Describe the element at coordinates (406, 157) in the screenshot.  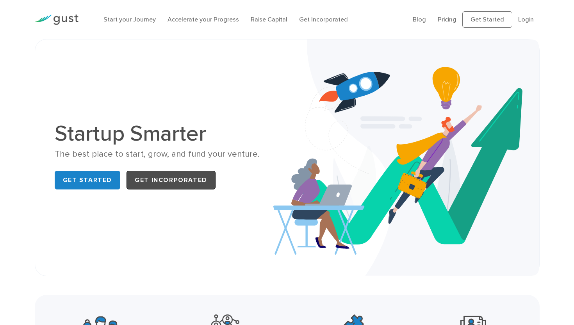
I see `img: Startup Smarter Hero` at that location.